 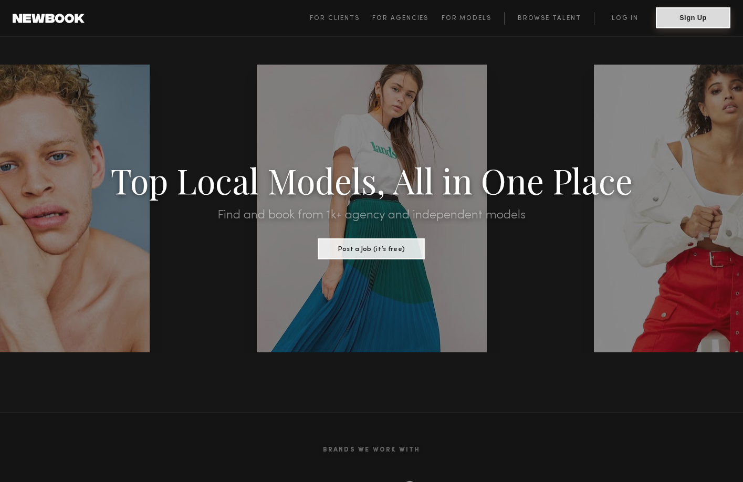 I want to click on a: For Models, so click(x=473, y=18).